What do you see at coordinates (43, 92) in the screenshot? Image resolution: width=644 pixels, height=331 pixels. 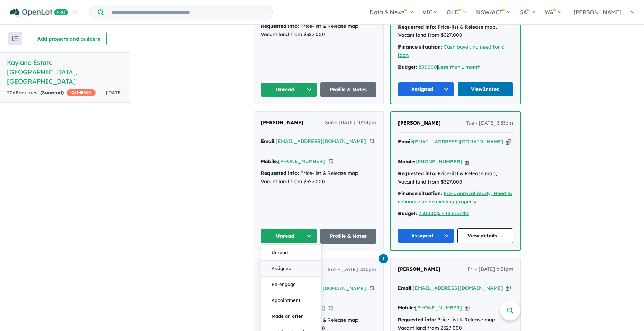 I see `span: 3` at bounding box center [43, 92].